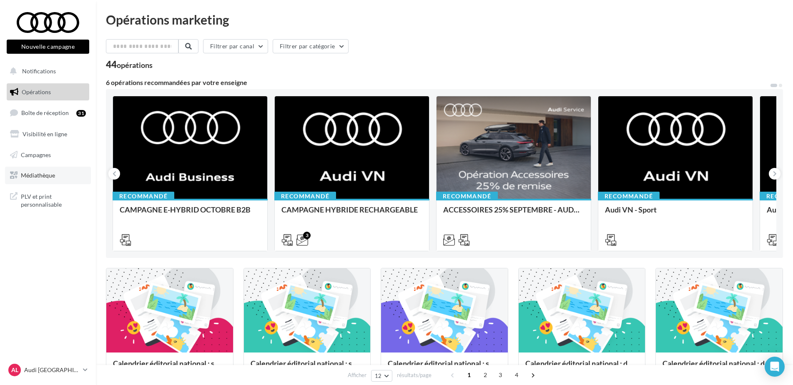 The height and width of the screenshot is (385, 793). Describe the element at coordinates (48, 92) in the screenshot. I see `a: Opérations` at that location.